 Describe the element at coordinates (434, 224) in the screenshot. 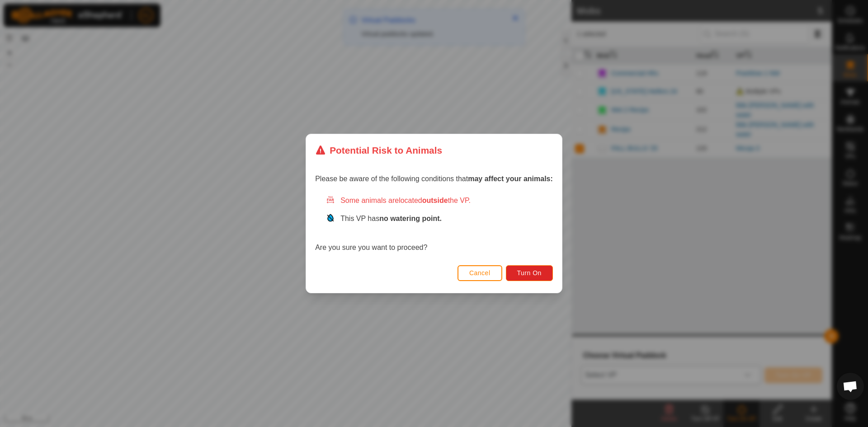

I see `div: Are you sure you want to proceed?` at that location.